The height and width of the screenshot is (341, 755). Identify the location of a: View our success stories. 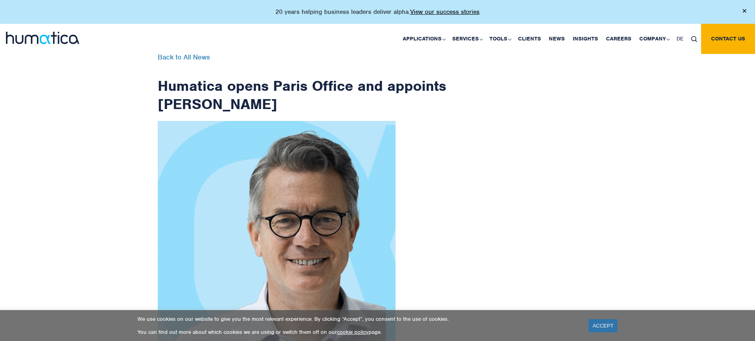
(445, 12).